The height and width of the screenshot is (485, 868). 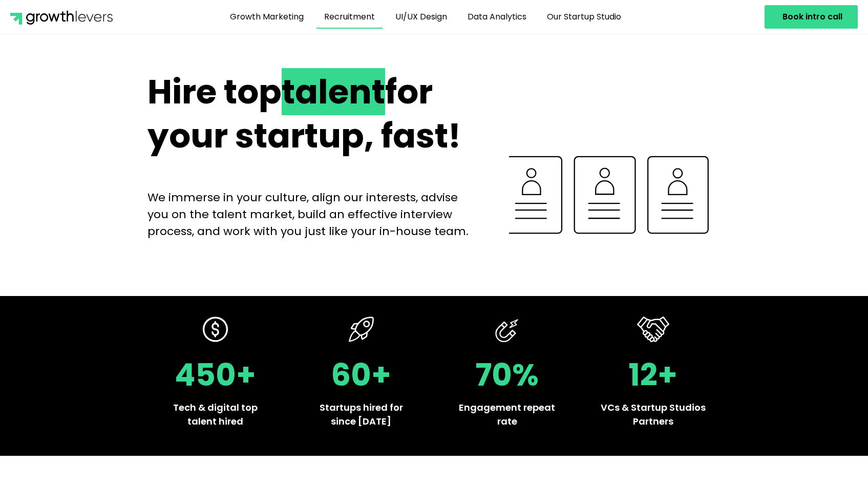 I want to click on span: Book intro call, so click(x=812, y=17).